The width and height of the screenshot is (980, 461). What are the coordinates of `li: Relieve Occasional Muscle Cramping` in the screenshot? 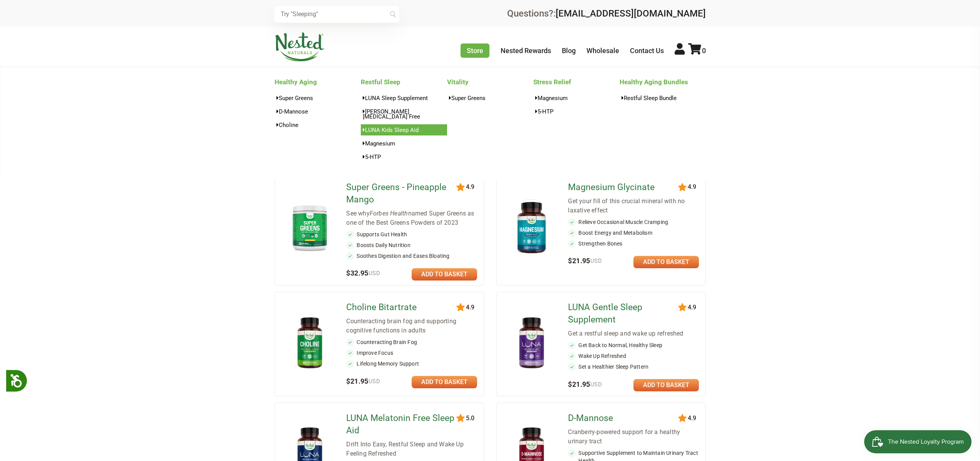 It's located at (633, 222).